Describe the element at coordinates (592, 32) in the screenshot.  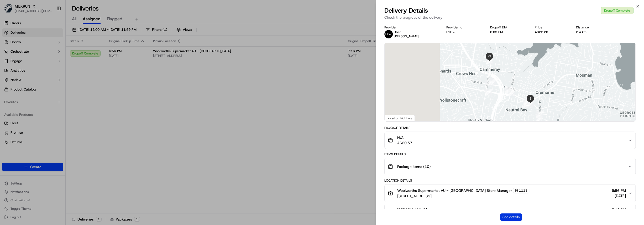
I see `div: 2.4 km` at that location.